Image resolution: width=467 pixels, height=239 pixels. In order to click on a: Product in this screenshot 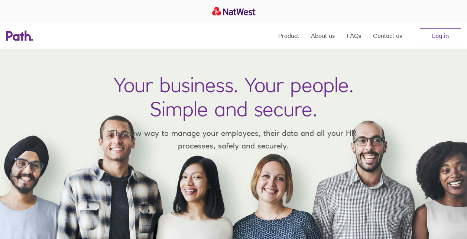, I will do `click(289, 36)`.